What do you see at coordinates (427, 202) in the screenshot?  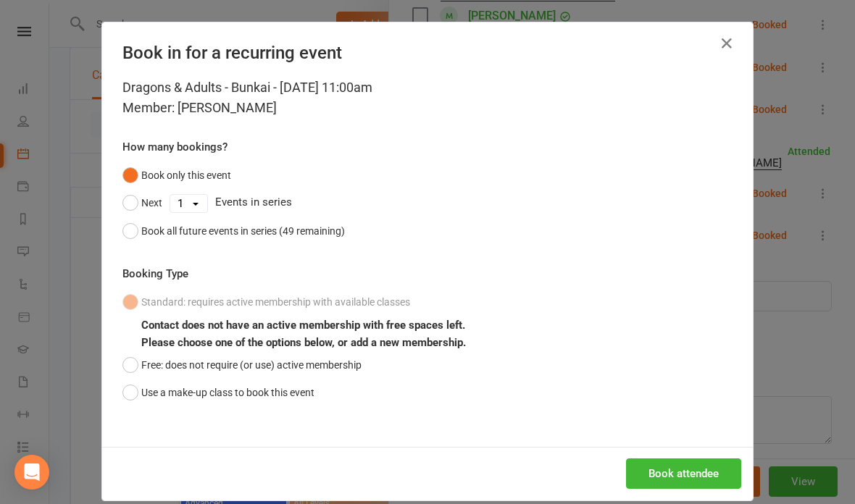 I see `div: Events in series` at bounding box center [427, 202].